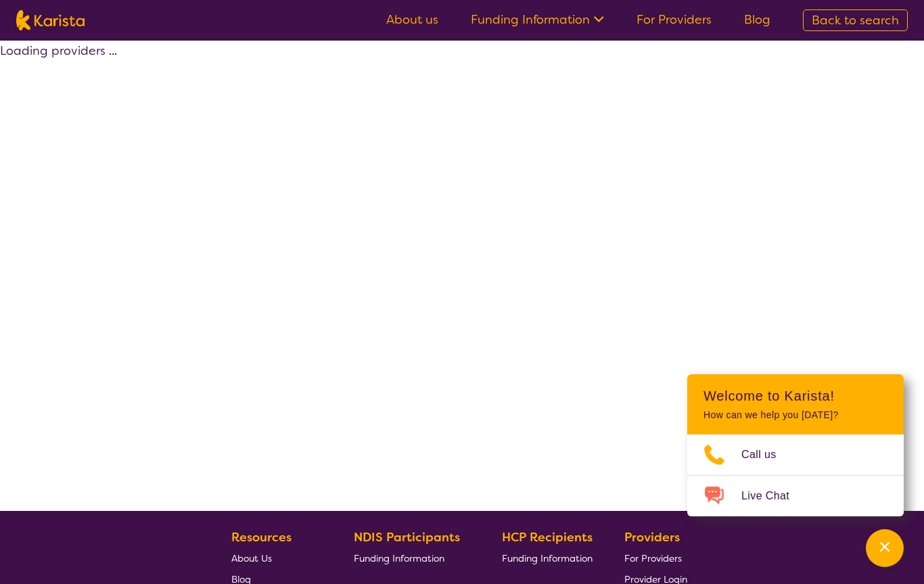 The height and width of the screenshot is (584, 924). I want to click on img: Karista logo, so click(50, 21).